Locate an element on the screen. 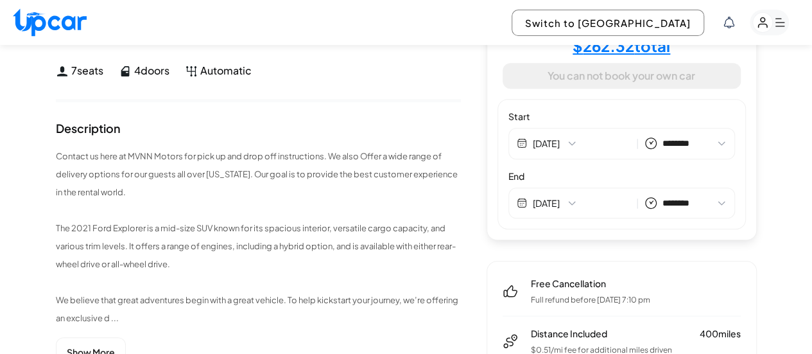 This screenshot has height=354, width=812. img: free-cancel is located at coordinates (510, 291).